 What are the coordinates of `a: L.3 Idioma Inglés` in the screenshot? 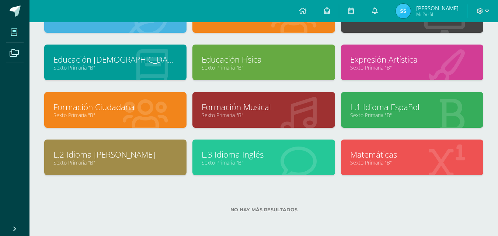 It's located at (264, 155).